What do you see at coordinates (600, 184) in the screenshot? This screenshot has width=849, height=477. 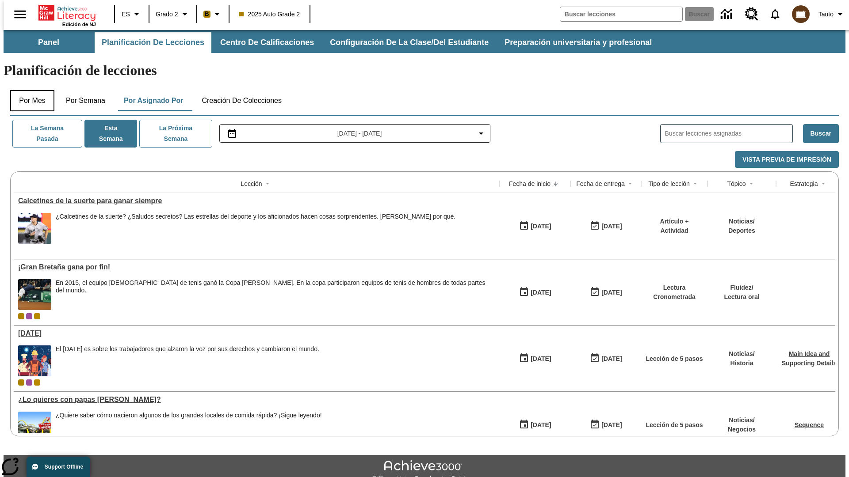 I see `div: Fecha de entrega` at bounding box center [600, 184].